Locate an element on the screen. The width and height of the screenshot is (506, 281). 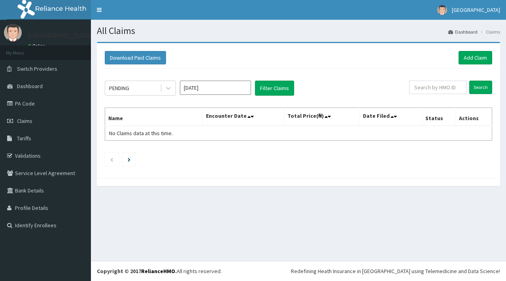
strong: Copyright © 2017 . is located at coordinates (137, 271).